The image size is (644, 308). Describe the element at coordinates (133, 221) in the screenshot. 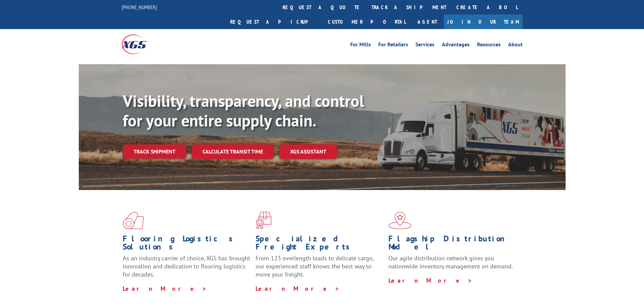

I see `img: xgs-icon-total-supply-chain-intelligence-red` at that location.